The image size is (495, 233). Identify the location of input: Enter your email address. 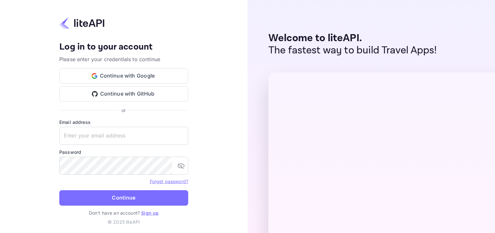
(124, 136).